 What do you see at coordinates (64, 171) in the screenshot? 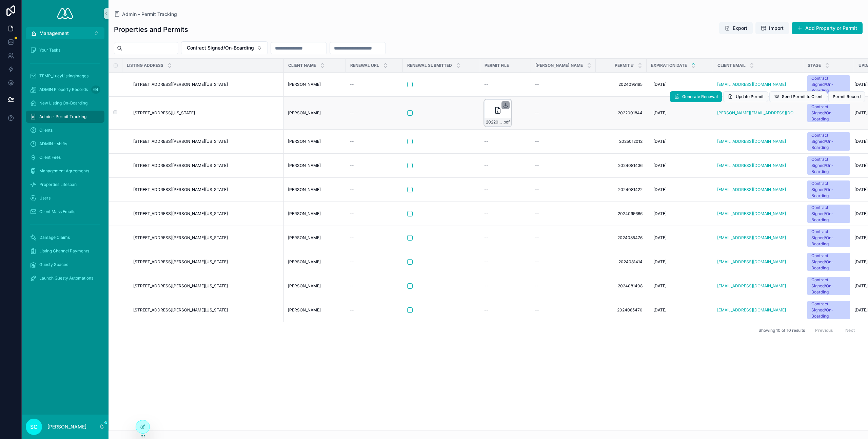
I see `span: Management Agreements` at bounding box center [64, 171].